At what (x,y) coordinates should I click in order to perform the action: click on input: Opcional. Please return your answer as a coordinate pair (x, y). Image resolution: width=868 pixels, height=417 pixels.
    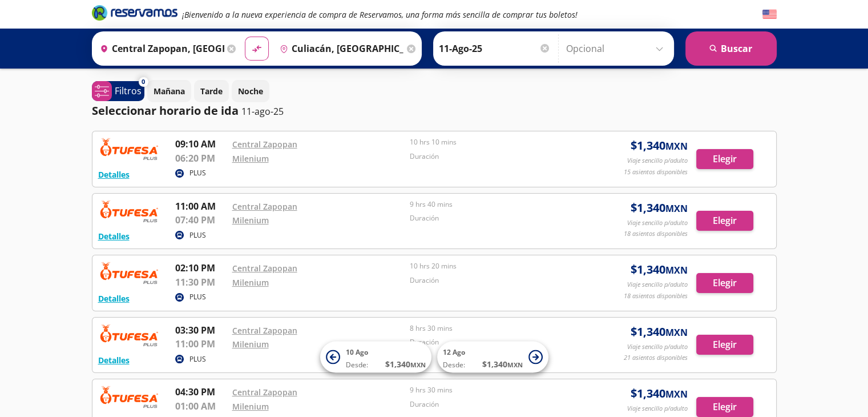
    Looking at the image, I should click on (616, 48).